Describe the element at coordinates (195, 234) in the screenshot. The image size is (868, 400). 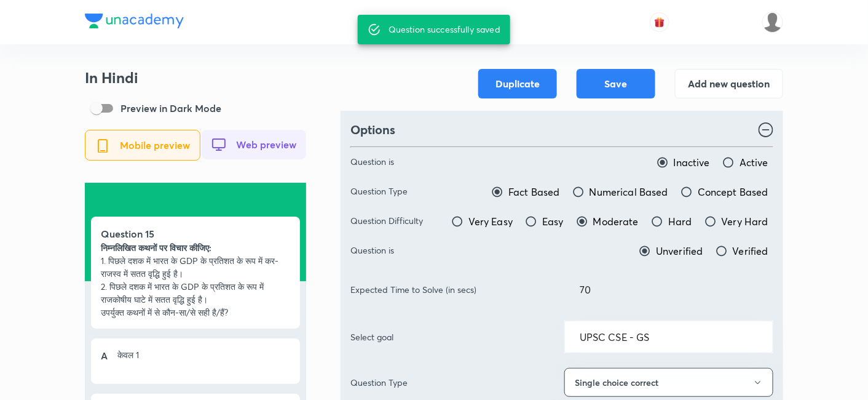
I see `h5: Question 15` at that location.